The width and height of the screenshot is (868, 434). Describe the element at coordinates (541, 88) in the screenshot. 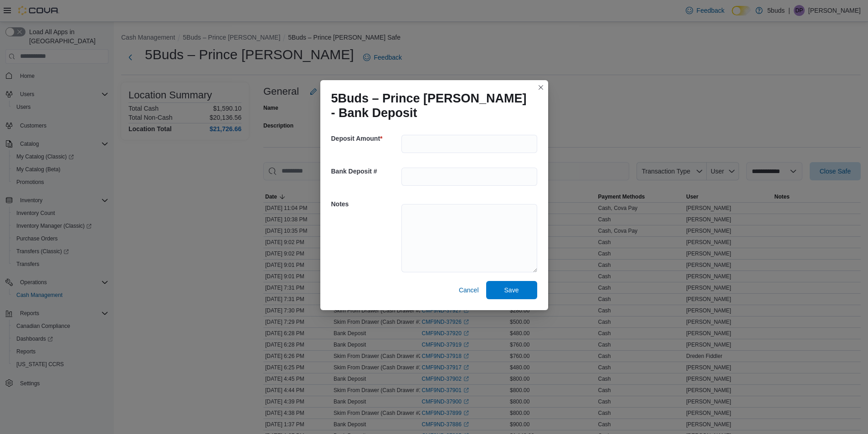

I see `button: Closes this modal window` at that location.